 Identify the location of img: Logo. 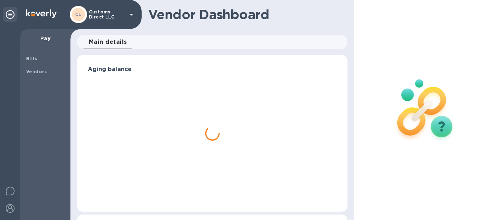
(41, 14).